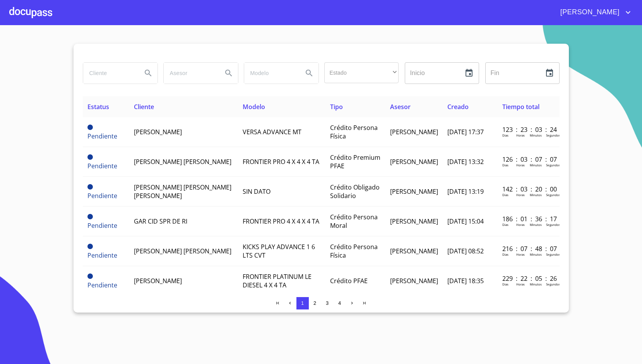 The width and height of the screenshot is (642, 364). Describe the element at coordinates (254, 107) in the screenshot. I see `span: Modelo` at that location.